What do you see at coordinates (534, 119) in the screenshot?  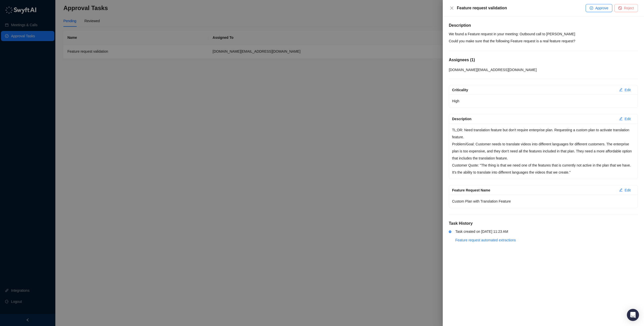 I see `div: Description` at bounding box center [534, 119].